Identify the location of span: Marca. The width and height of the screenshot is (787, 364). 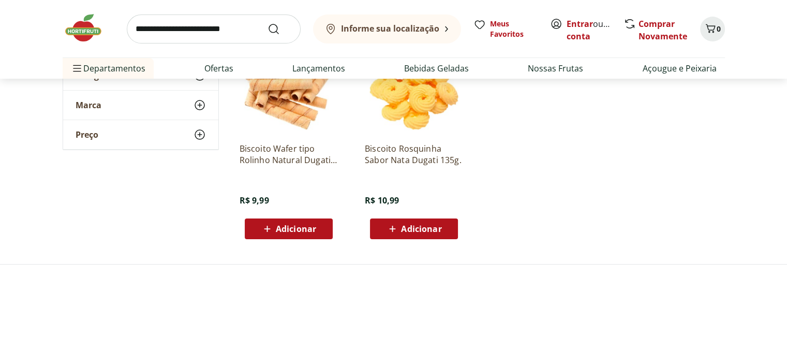
(89, 105).